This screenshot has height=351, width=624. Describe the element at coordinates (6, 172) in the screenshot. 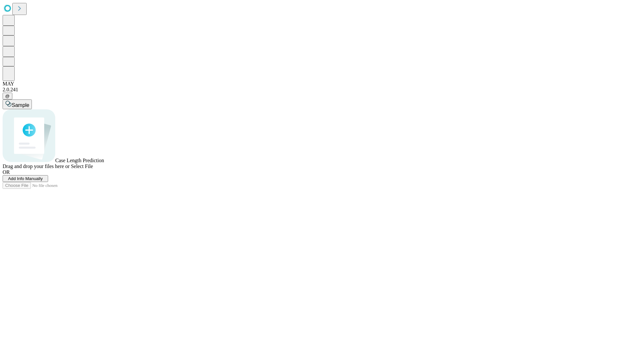

I see `span: OR` at that location.